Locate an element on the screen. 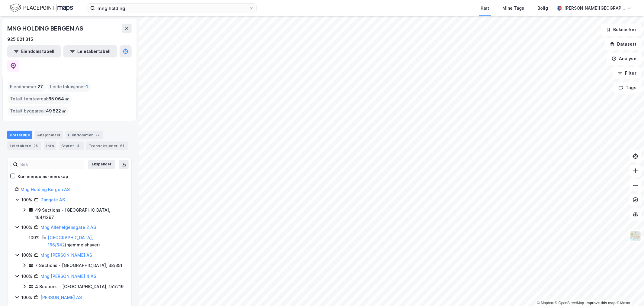  button: Eiendomstabell is located at coordinates (34, 51).